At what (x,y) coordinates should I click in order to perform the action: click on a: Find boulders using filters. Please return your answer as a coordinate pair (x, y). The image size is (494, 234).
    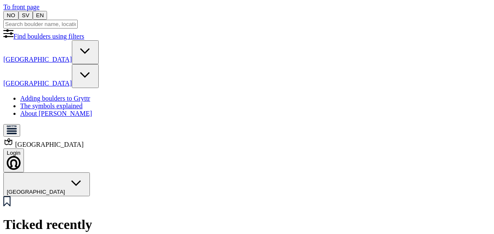
    Looking at the image, I should click on (44, 36).